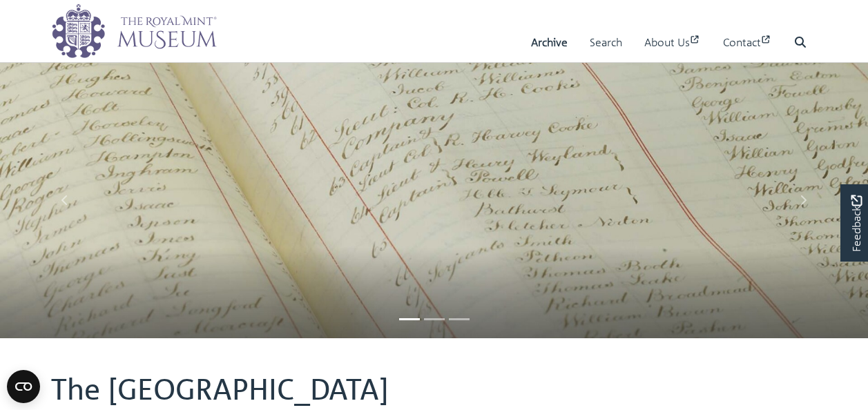 This screenshot has height=410, width=868. I want to click on button: Open CMP widget, so click(23, 386).